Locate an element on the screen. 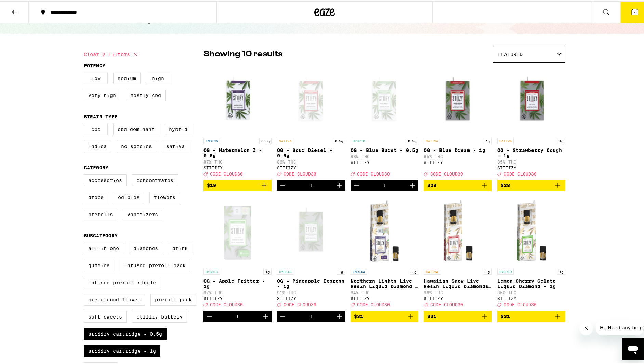  label: Vaporizers is located at coordinates (143, 213).